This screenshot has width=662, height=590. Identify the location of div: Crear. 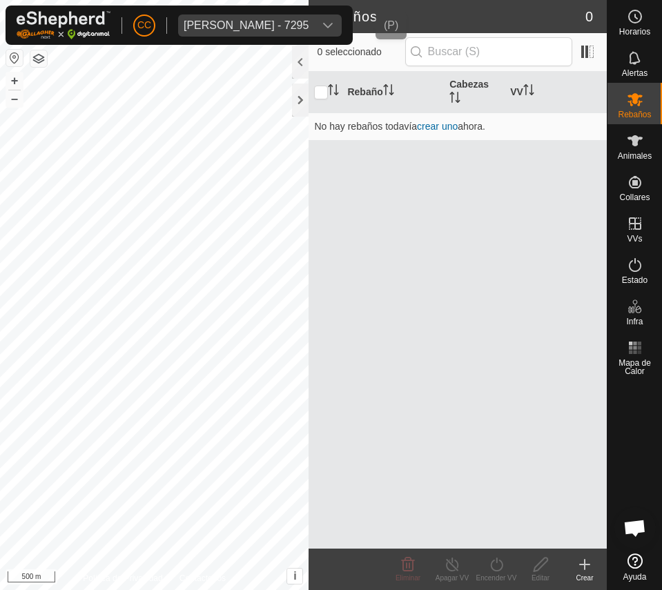
(585, 578).